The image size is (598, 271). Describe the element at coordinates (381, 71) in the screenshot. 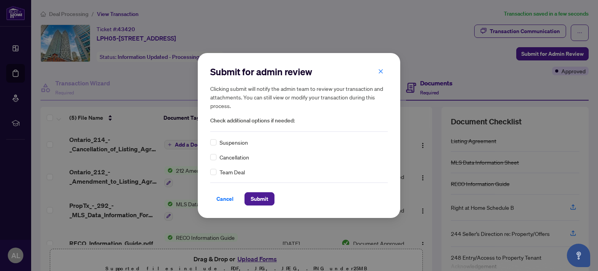

I see `span: close` at that location.